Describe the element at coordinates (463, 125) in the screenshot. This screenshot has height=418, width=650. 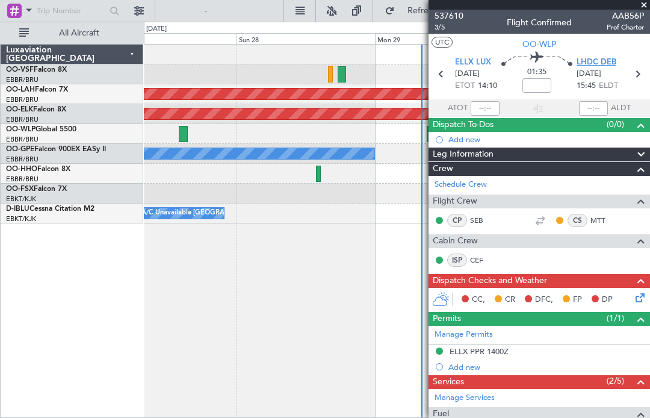
I see `span: Dispatch To-Dos` at that location.